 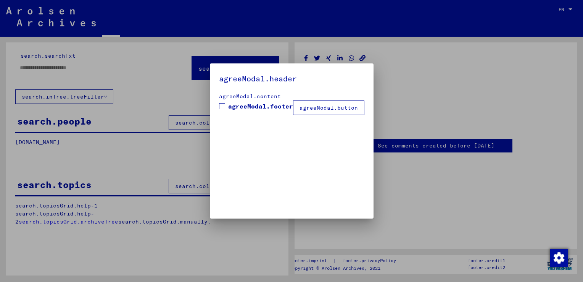 I want to click on button: agreeModal.button, so click(x=328, y=108).